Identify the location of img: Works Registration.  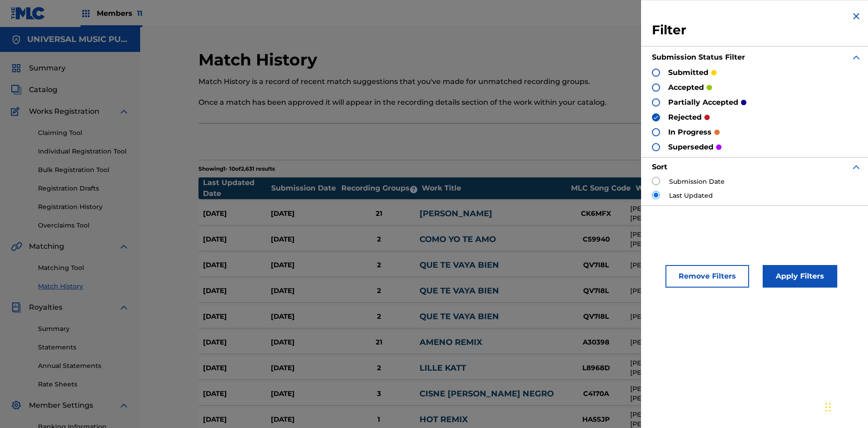
(17, 111).